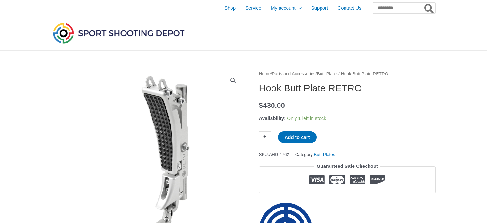  I want to click on button: Search, so click(429, 8).